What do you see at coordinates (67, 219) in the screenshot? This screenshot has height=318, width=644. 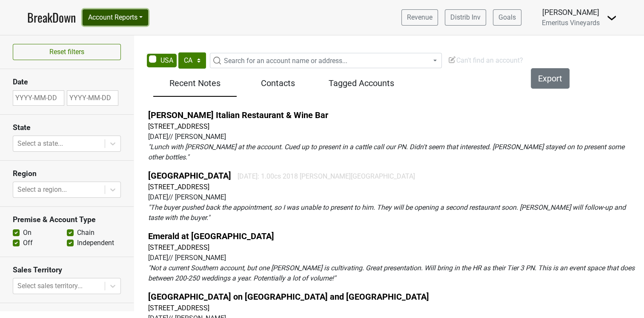 I see `h3: Premise & Account Type` at bounding box center [67, 219].